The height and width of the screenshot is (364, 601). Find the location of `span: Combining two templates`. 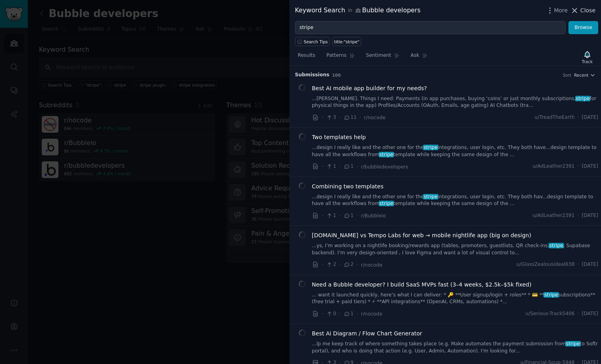

span: Combining two templates is located at coordinates (348, 186).